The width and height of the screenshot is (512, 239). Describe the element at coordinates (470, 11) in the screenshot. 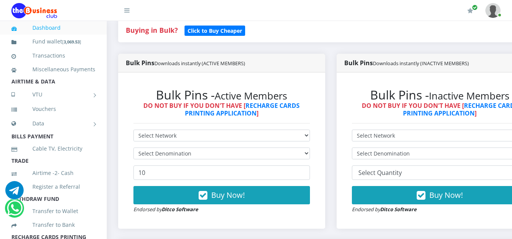

I see `i: Renew/Upgrade Subscription` at that location.